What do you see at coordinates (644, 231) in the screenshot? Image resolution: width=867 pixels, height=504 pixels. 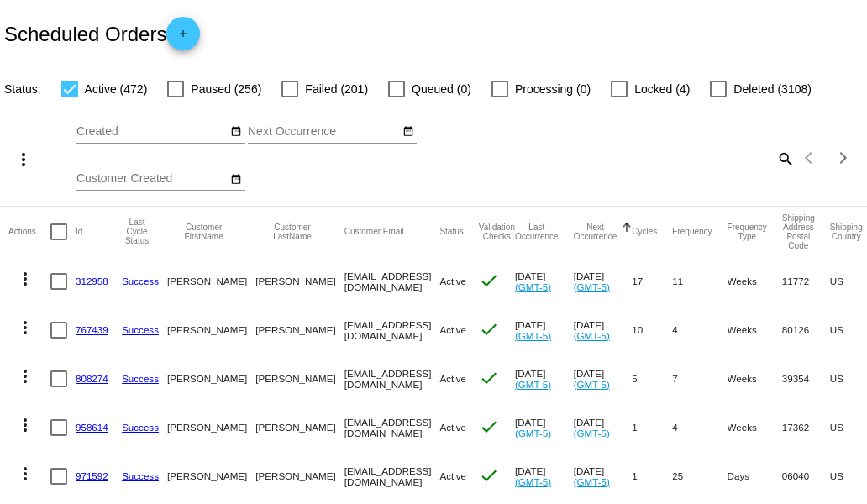 I see `button: Change sorting for Cycles` at bounding box center [644, 231].